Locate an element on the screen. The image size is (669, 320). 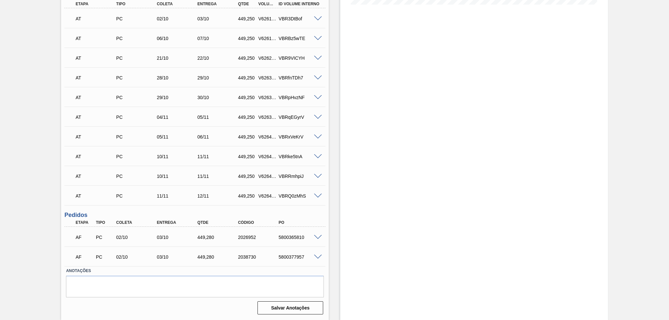
div: 28/10/2025 is located at coordinates (178, 78).